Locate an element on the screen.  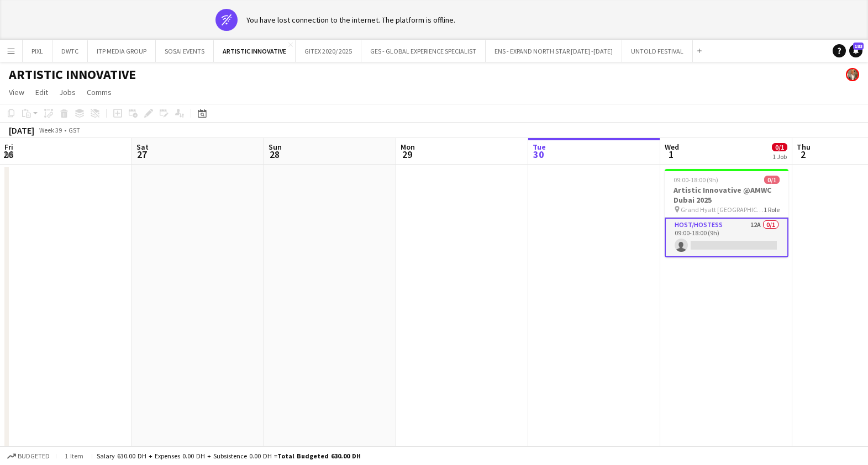
h3: Artistic Innovative @AMWC Dubai 2025 is located at coordinates (726, 195).